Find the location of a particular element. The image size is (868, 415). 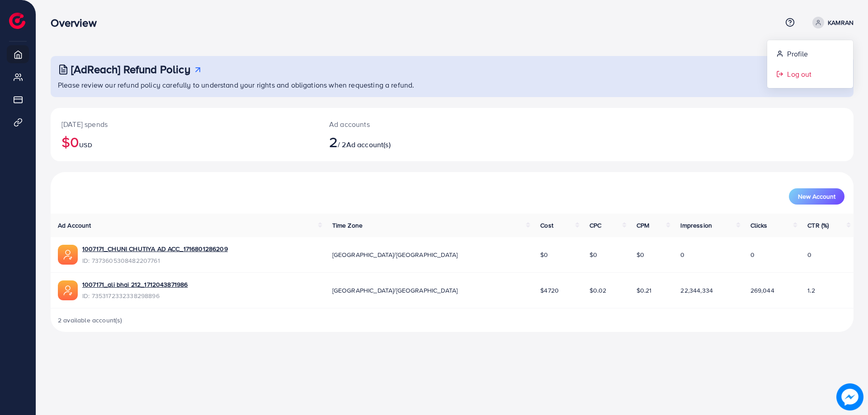

a: KAMRAN is located at coordinates (831, 23).